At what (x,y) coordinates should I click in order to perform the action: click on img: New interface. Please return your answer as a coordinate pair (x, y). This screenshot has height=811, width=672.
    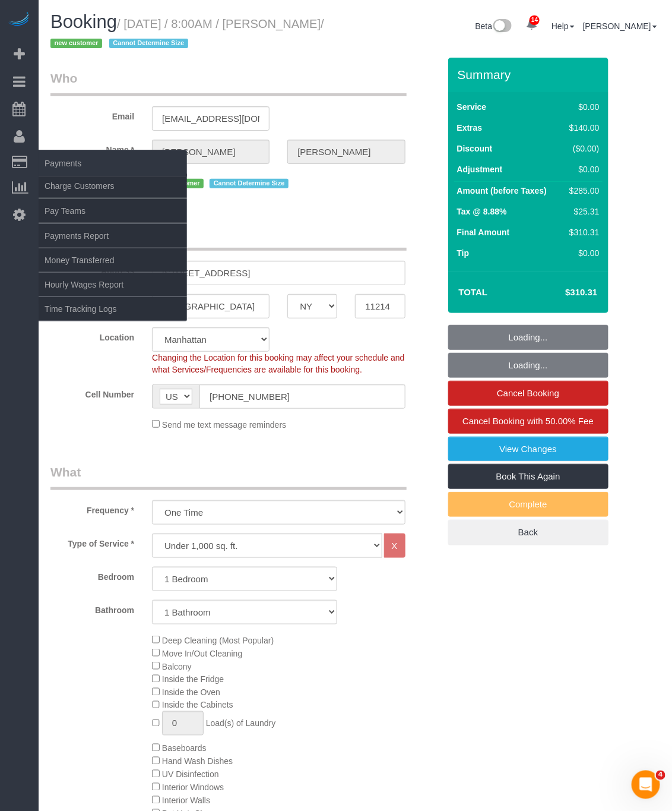
    Looking at the image, I should click on (501, 27).